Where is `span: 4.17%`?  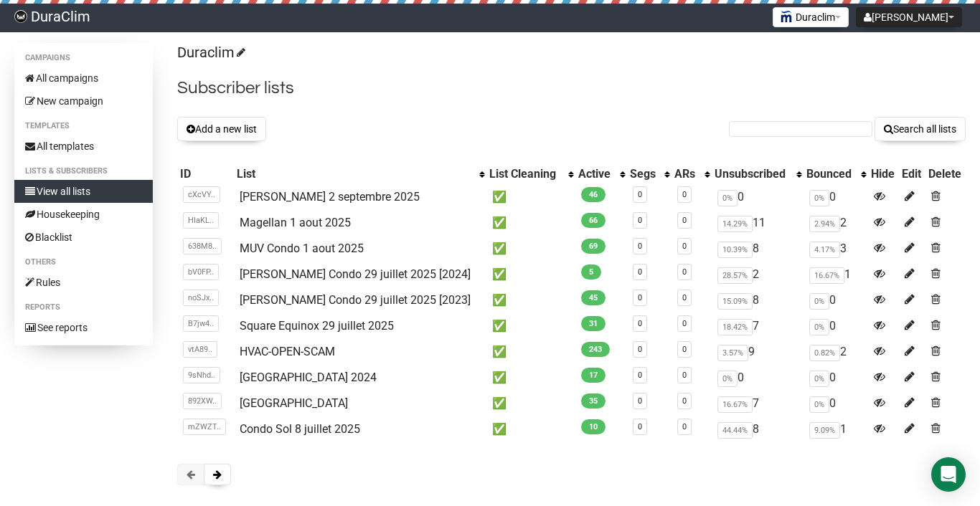 span: 4.17% is located at coordinates (824, 250).